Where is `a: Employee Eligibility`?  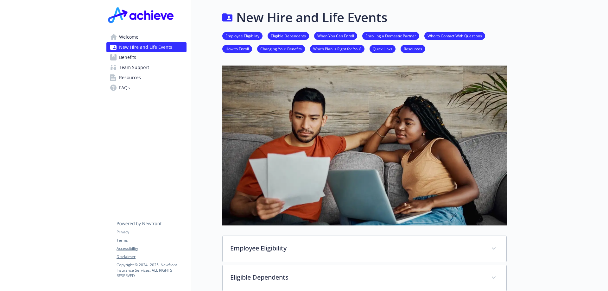 a: Employee Eligibility is located at coordinates (242, 35).